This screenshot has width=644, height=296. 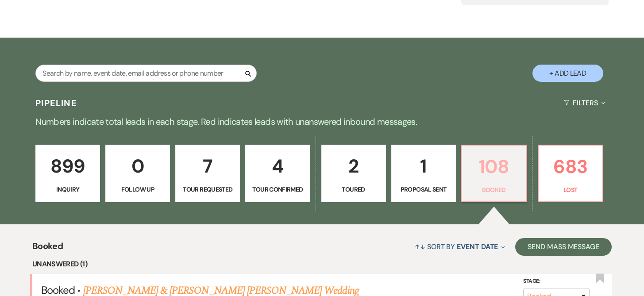 What do you see at coordinates (138, 174) in the screenshot?
I see `a: 0Follow Up` at bounding box center [138, 174].